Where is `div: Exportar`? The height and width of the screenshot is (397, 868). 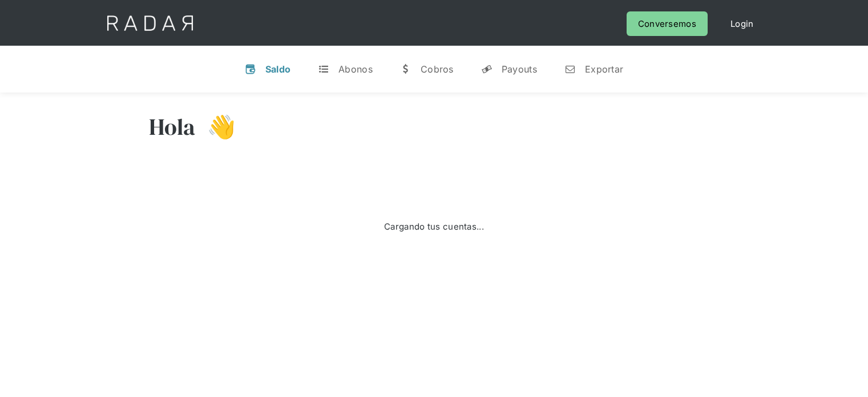
div: Exportar is located at coordinates (604, 69).